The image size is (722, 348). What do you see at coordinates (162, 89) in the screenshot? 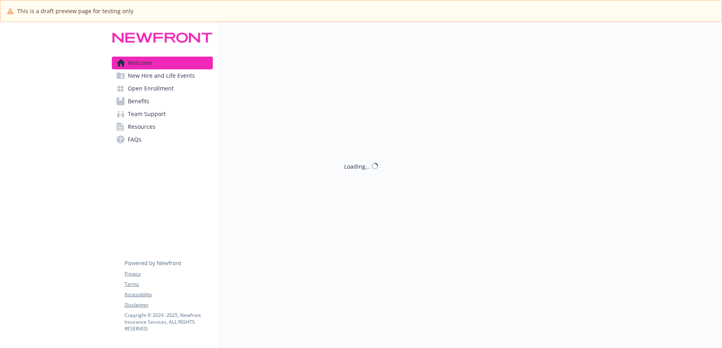
I see `a: Open Enrollment` at bounding box center [162, 89].